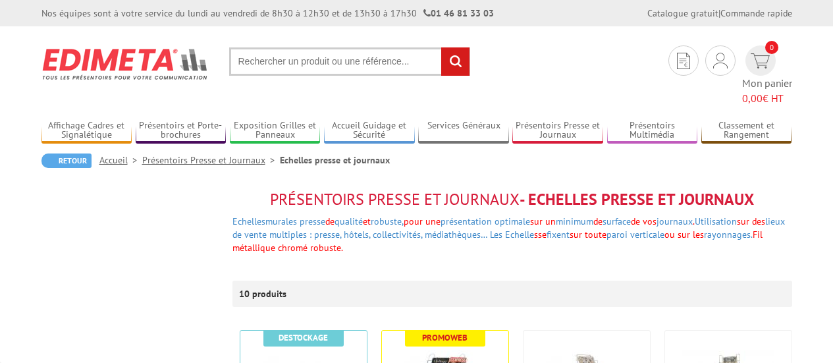  I want to click on span: € HT, so click(767, 98).